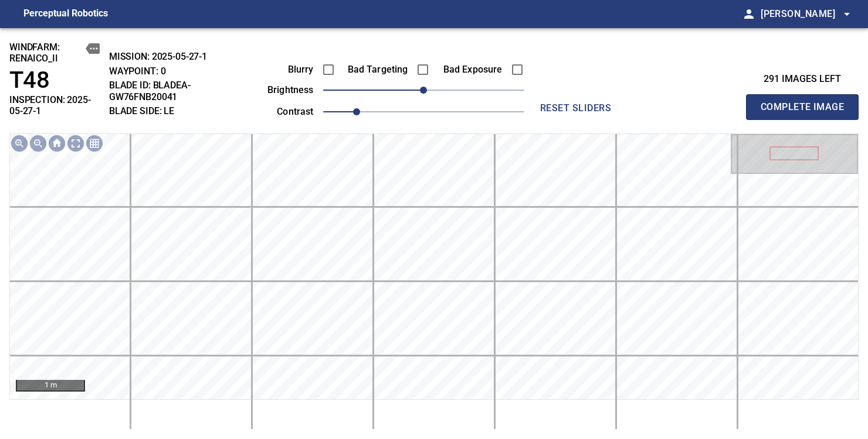  What do you see at coordinates (281, 90) in the screenshot?
I see `label: brightness` at bounding box center [281, 90].